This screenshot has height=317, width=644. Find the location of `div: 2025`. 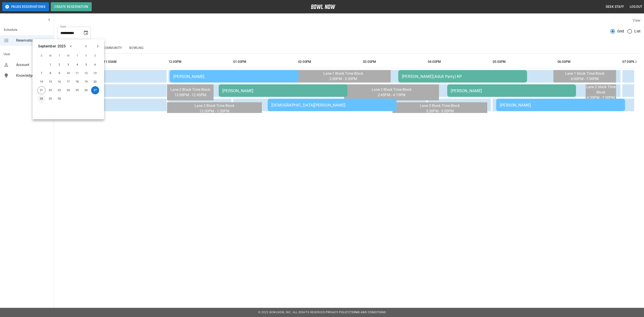

div: 2025 is located at coordinates (61, 46).